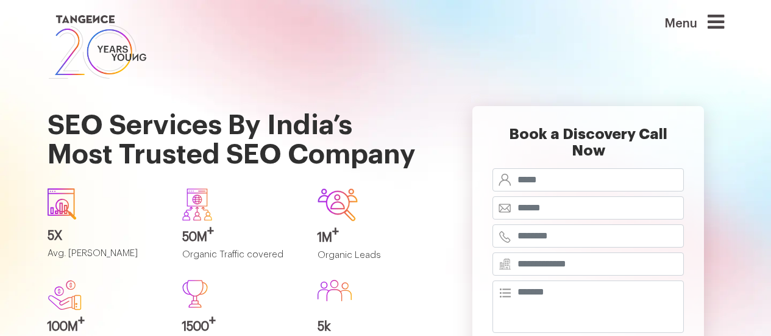  Describe the element at coordinates (376, 327) in the screenshot. I see `h3: 5k` at that location.